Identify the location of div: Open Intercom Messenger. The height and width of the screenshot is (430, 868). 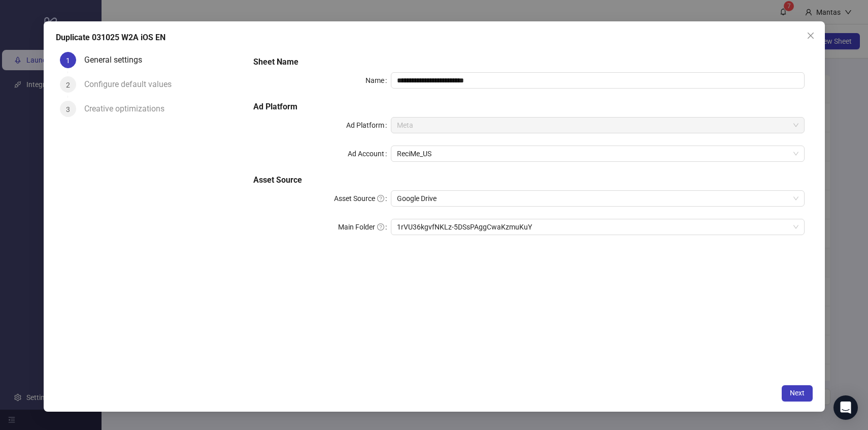
(846, 407).